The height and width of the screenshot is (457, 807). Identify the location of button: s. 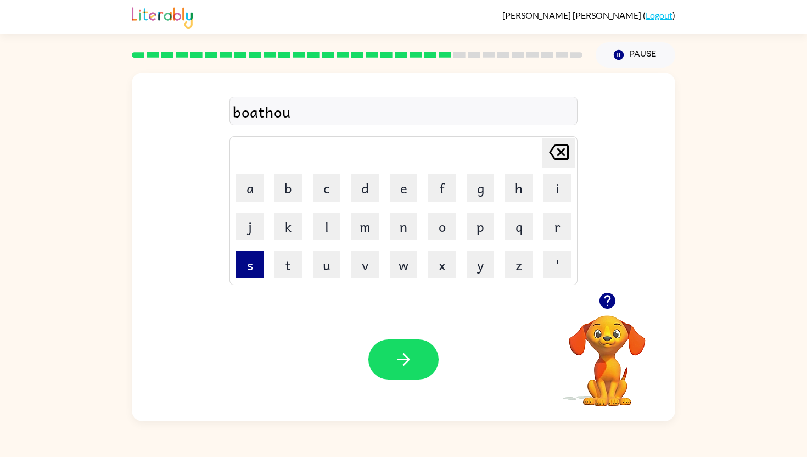
(250, 265).